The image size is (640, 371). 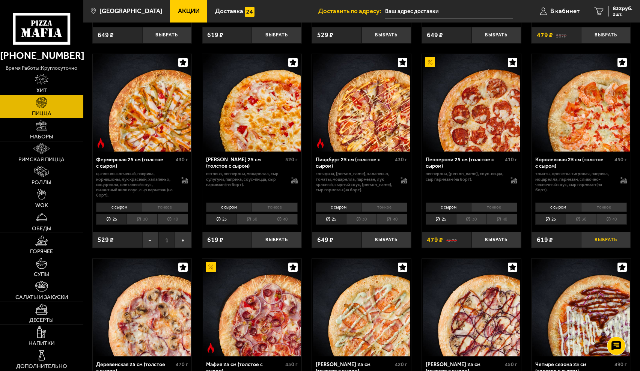 I want to click on span: Супы, so click(x=41, y=274).